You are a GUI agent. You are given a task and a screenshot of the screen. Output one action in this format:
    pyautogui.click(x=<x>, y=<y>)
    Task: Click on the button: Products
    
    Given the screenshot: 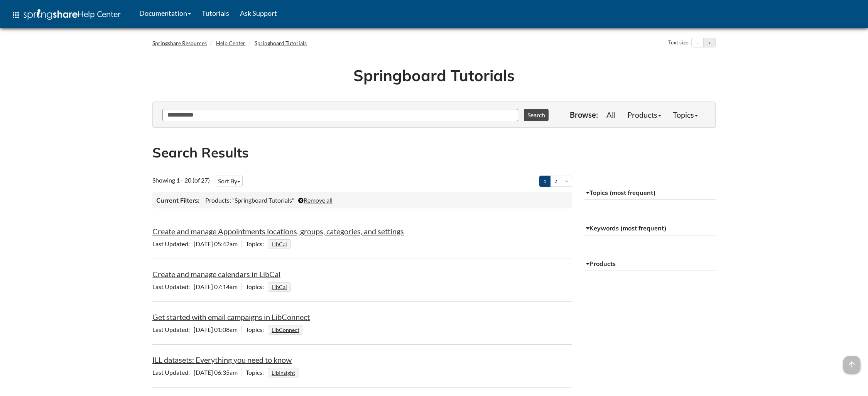 What is the action you would take?
    pyautogui.click(x=650, y=264)
    